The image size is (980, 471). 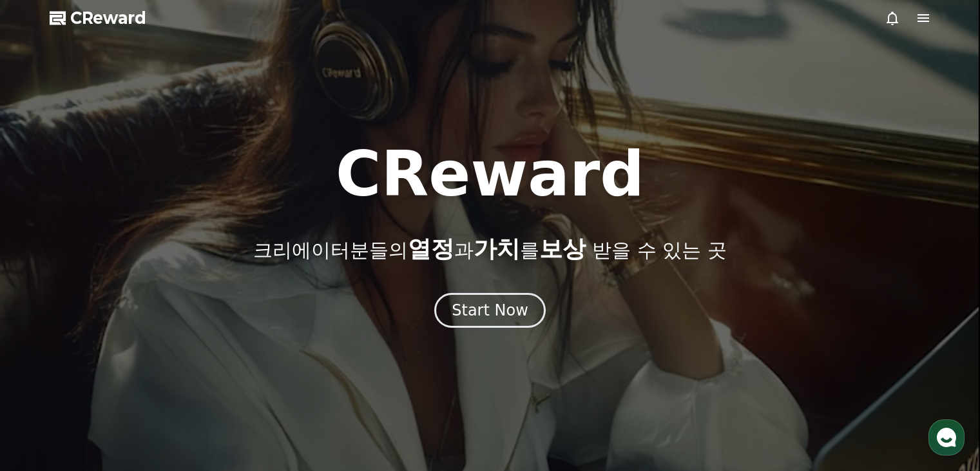 What do you see at coordinates (490, 249) in the screenshot?
I see `p: 크리에이터분들의 과 를 받을 수 있는 곳` at bounding box center [490, 249].